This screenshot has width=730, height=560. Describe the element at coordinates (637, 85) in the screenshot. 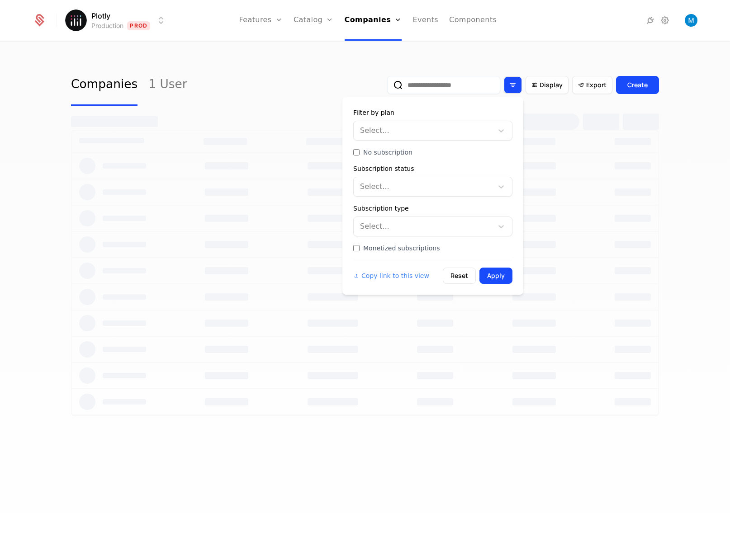

I see `div: Create` at that location.